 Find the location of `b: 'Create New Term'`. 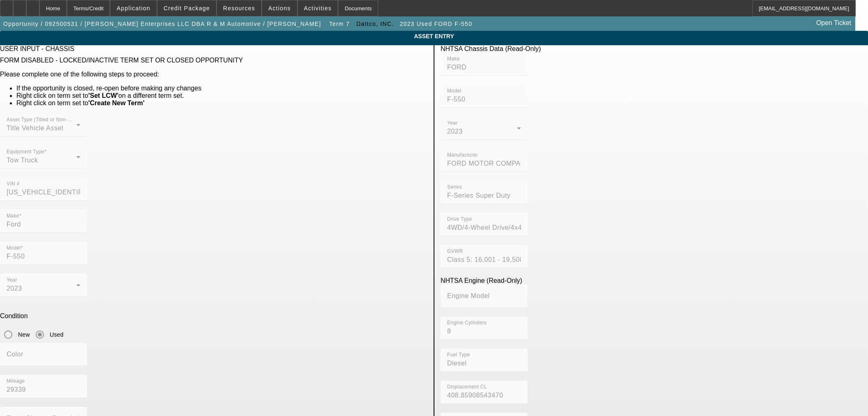

b: 'Create New Term' is located at coordinates (116, 102).